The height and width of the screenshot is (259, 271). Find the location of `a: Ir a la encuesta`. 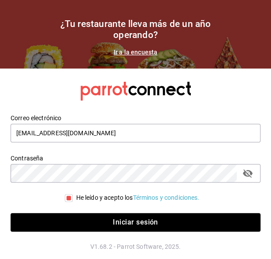

a: Ir a la encuesta is located at coordinates (135, 52).